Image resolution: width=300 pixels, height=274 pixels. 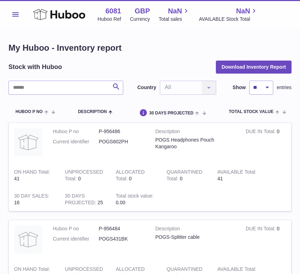 What do you see at coordinates (32, 197) in the screenshot?
I see `strong: 30 DAY SALES` at bounding box center [32, 197].